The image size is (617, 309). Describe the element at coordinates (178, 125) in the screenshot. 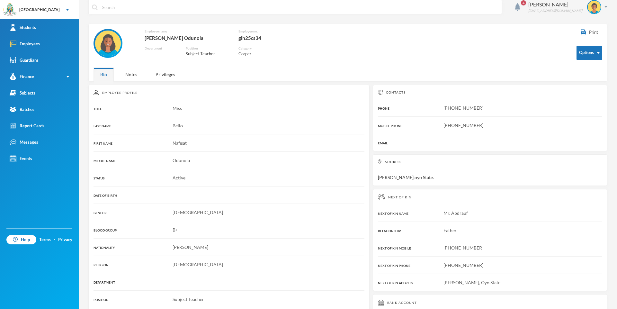

I see `span: Bello` at that location.